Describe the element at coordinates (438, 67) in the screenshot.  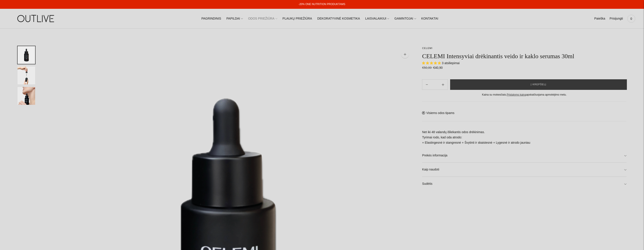
I see `span: €40,90` at that location.